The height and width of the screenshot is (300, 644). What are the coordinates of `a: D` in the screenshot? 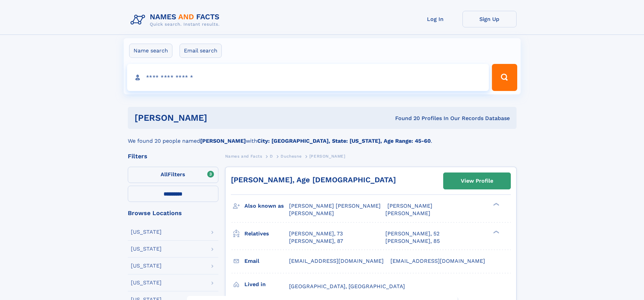 It's located at (272, 156).